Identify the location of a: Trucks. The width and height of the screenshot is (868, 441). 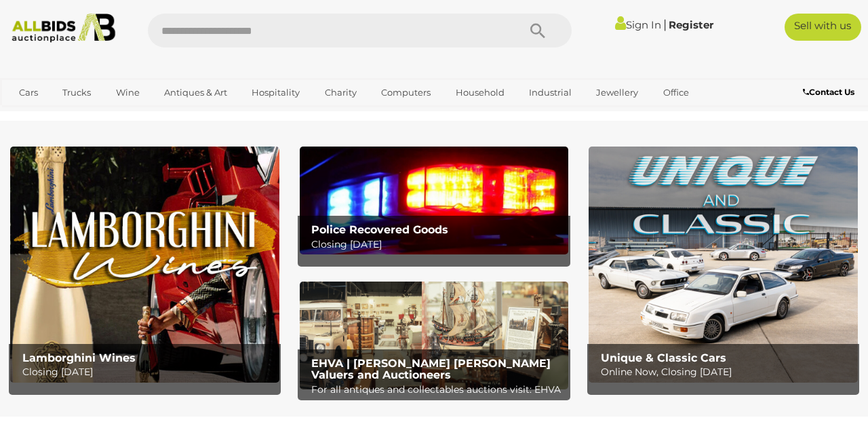
(77, 92).